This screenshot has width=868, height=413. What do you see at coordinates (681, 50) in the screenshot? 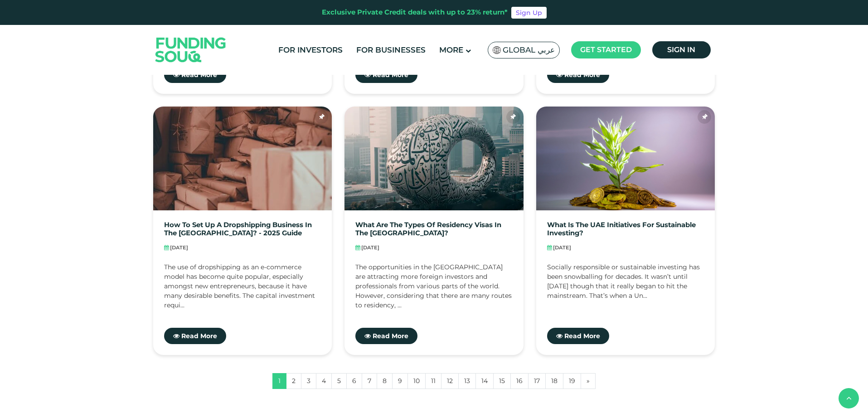
I see `a: Sign in` at bounding box center [681, 50].